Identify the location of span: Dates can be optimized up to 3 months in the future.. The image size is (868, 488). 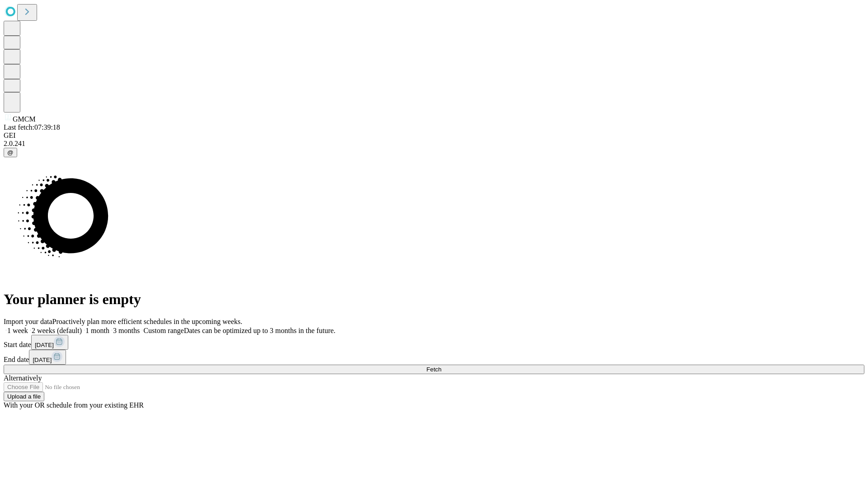
(259, 330).